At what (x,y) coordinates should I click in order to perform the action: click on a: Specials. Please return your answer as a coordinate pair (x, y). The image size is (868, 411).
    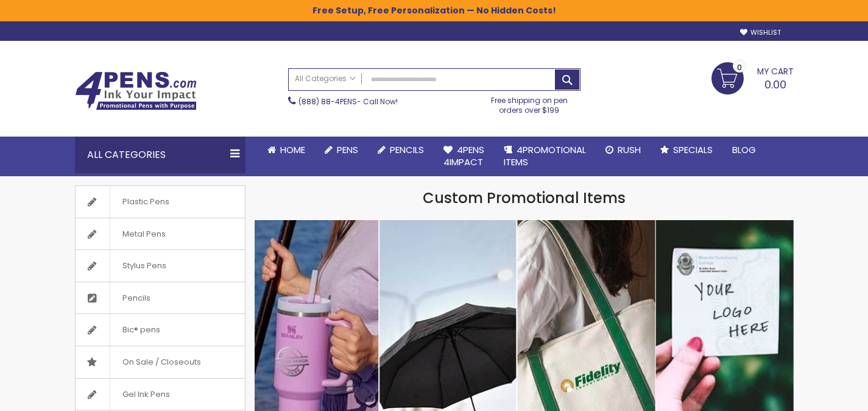
    Looking at the image, I should click on (687, 150).